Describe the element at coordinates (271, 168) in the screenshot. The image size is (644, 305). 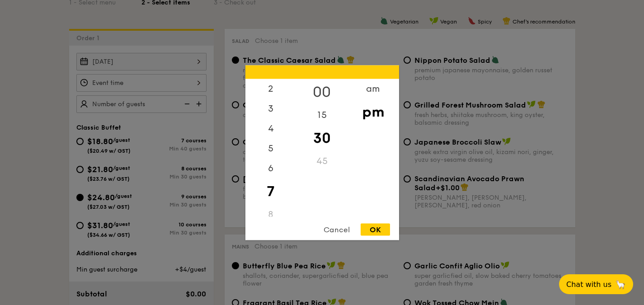
I see `div: 6` at that location.